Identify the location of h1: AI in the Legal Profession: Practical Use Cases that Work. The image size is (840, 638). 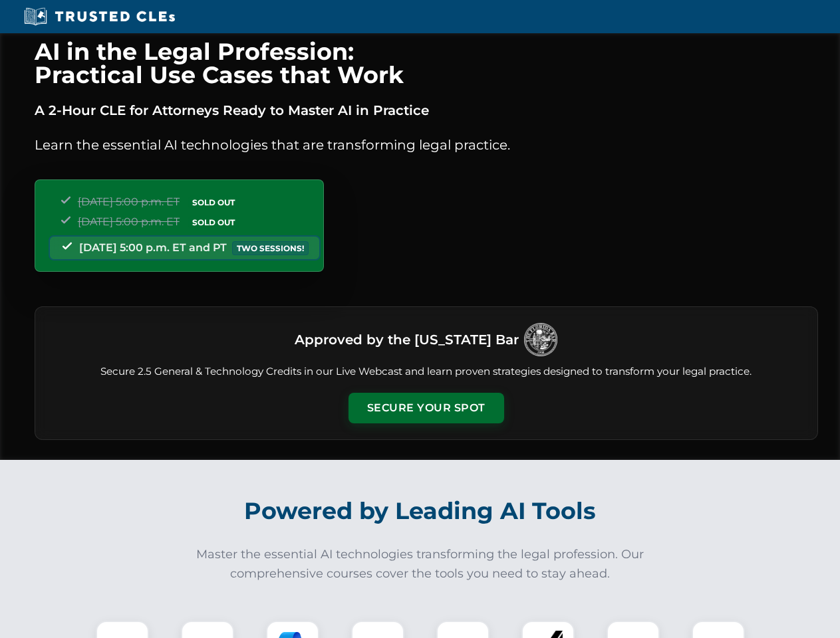
(427, 63).